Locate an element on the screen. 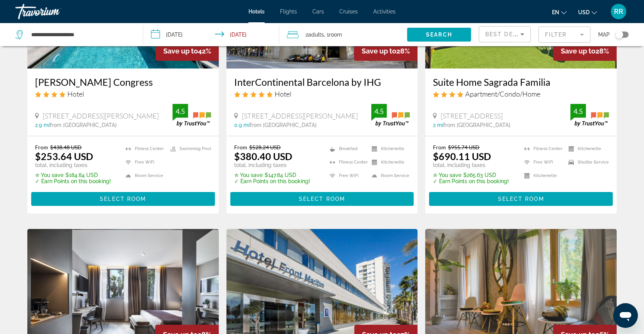  li: Swimming Pool is located at coordinates (189, 148).